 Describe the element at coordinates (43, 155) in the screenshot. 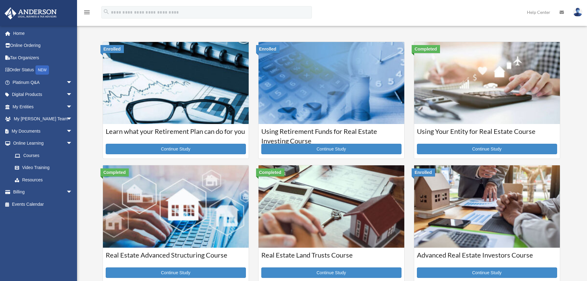

I see `a: Courses` at that location.